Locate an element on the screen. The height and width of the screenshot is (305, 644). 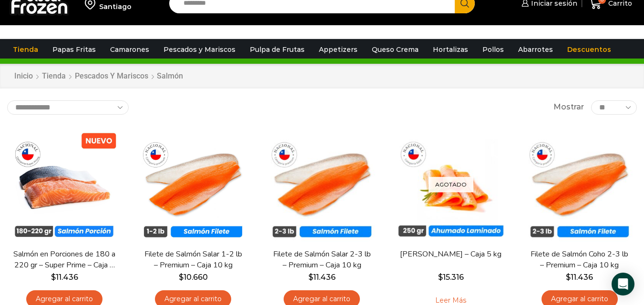
a: Abarrotes is located at coordinates (535, 50).